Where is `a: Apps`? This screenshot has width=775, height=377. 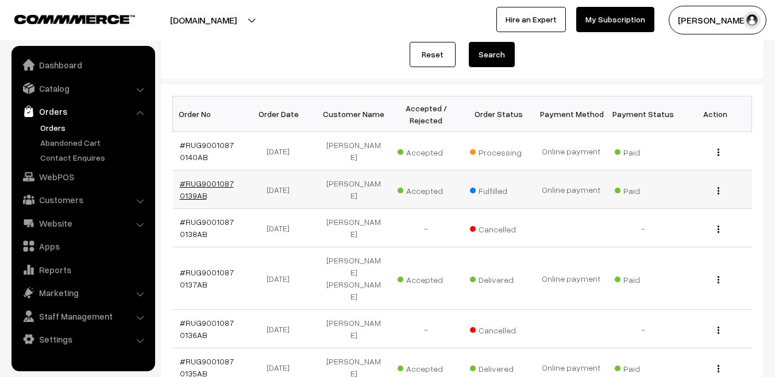
a: Apps is located at coordinates (83, 246).